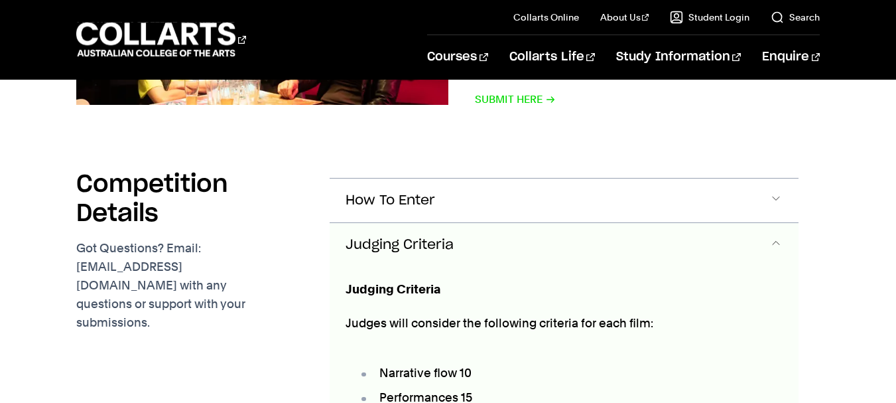 This screenshot has width=896, height=403. I want to click on a: About Us, so click(625, 17).